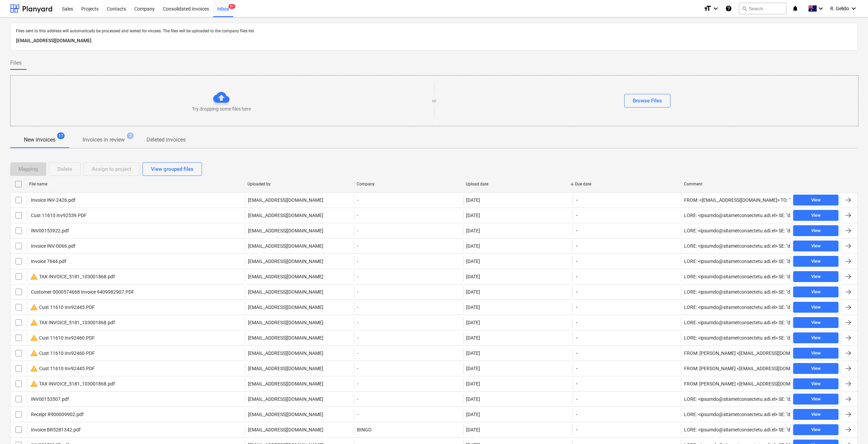  What do you see at coordinates (728, 9) in the screenshot?
I see `i: Knowledge base` at bounding box center [728, 9].